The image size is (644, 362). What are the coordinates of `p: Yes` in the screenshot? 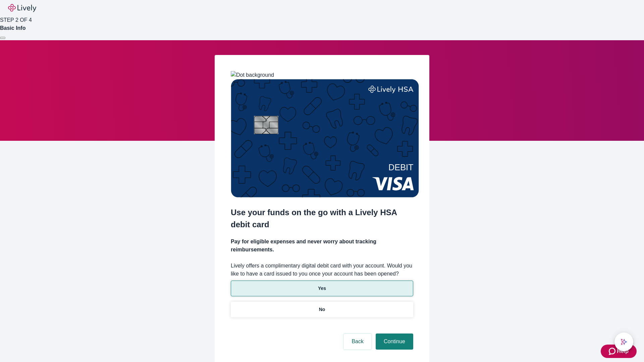 It's located at (322, 288).